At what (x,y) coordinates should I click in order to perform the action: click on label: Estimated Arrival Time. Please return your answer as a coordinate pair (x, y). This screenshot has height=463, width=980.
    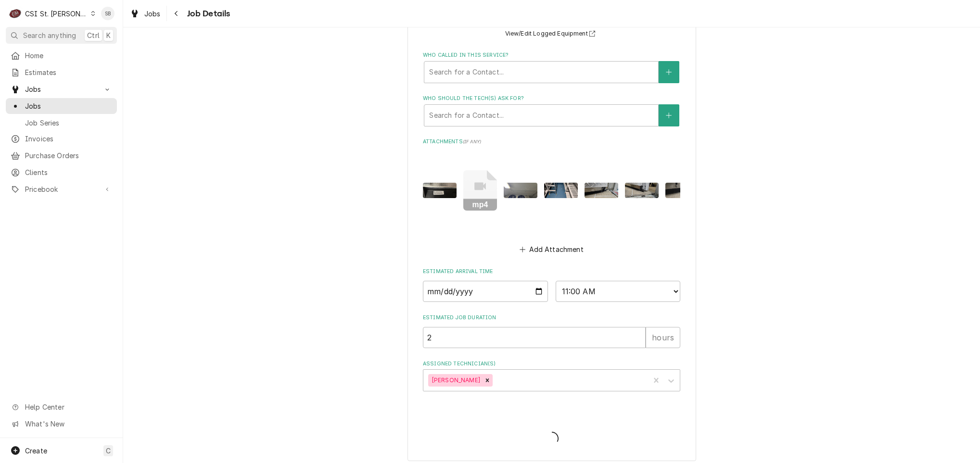
    Looking at the image, I should click on (551, 272).